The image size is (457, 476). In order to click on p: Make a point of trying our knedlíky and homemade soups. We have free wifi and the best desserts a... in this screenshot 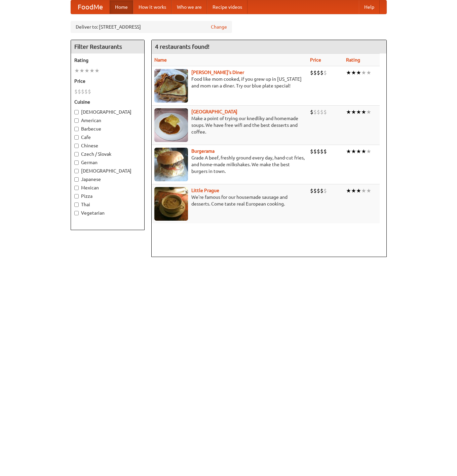, I will do `click(230, 125)`.